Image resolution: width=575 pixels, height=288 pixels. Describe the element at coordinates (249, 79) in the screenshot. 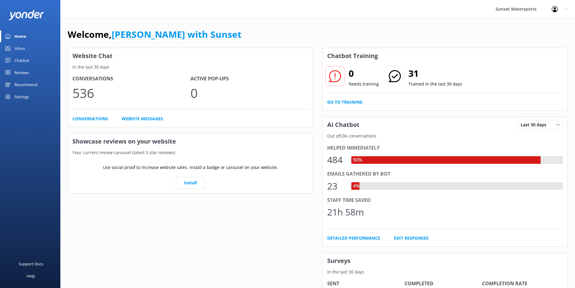

I see `h4: Active Pop-ups` at that location.